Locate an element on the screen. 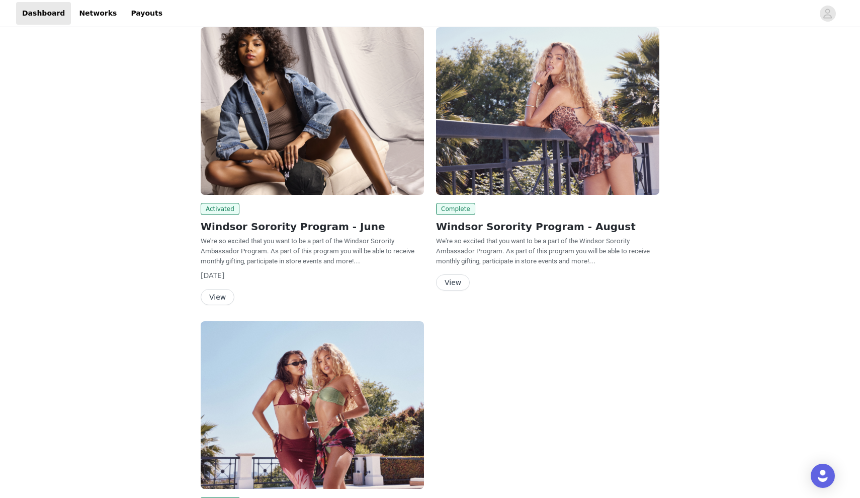 The image size is (860, 498). h2: Windsor Sorority Program - August is located at coordinates (548, 226).